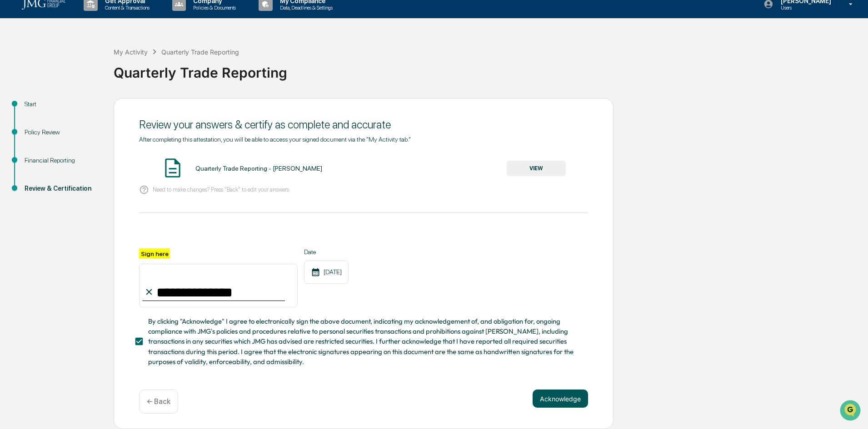 This screenshot has height=429, width=868. I want to click on div: We're available if you need us!, so click(73, 82).